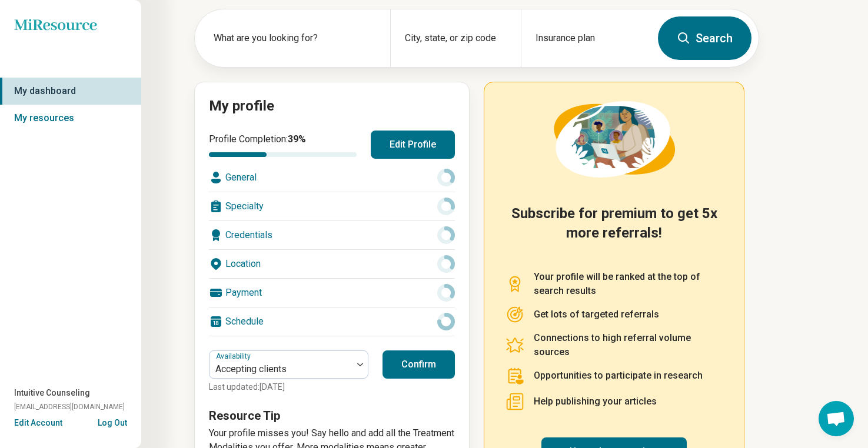 The height and width of the screenshot is (448, 868). I want to click on p: Opportunities to participate in research, so click(618, 376).